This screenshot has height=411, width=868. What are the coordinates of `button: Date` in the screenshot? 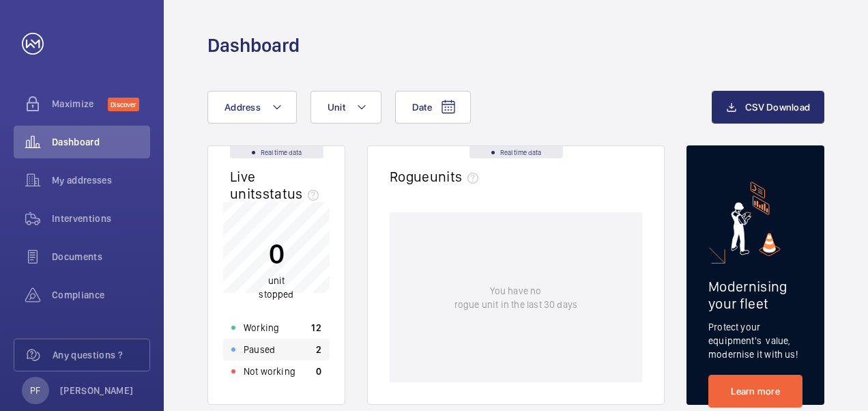 It's located at (432, 107).